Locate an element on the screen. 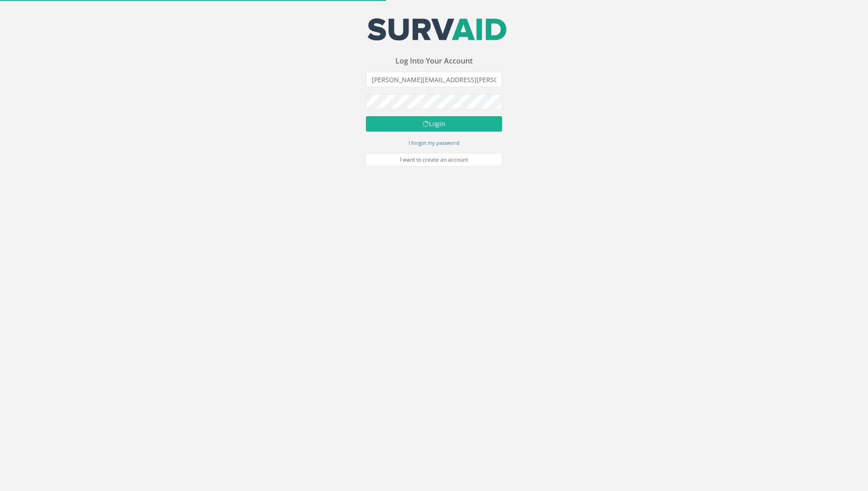 This screenshot has width=868, height=491. input: Email is located at coordinates (434, 80).